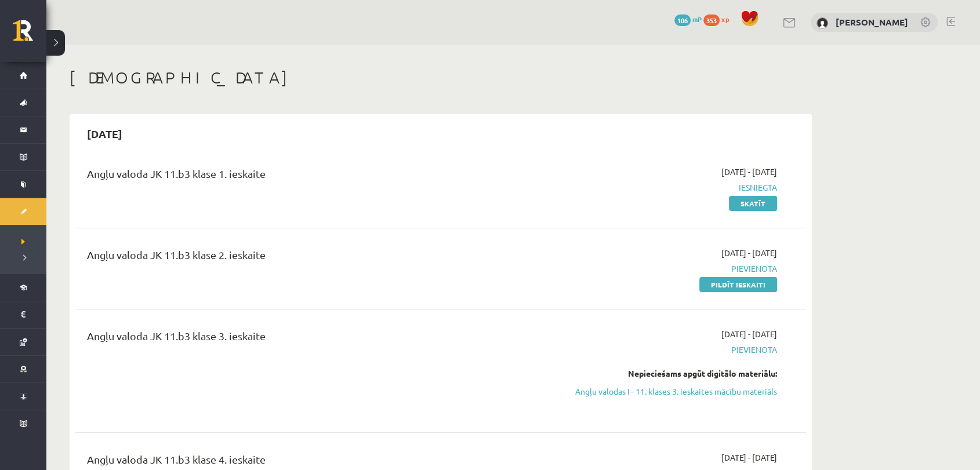  I want to click on a: Skatīt, so click(753, 203).